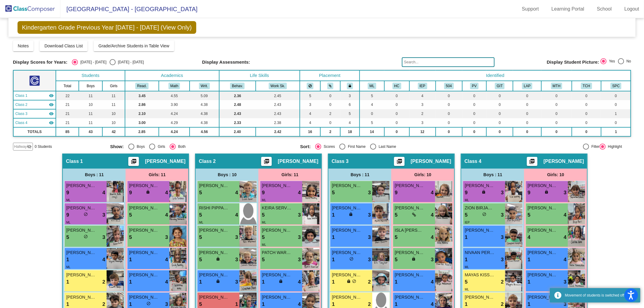 This screenshot has height=308, width=644. I want to click on td: 3, so click(310, 105).